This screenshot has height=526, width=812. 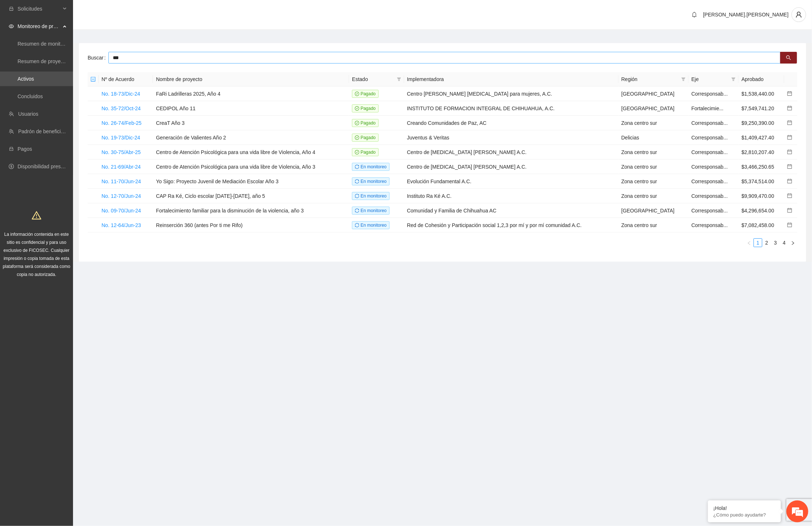 I want to click on a: Concluidos, so click(x=30, y=96).